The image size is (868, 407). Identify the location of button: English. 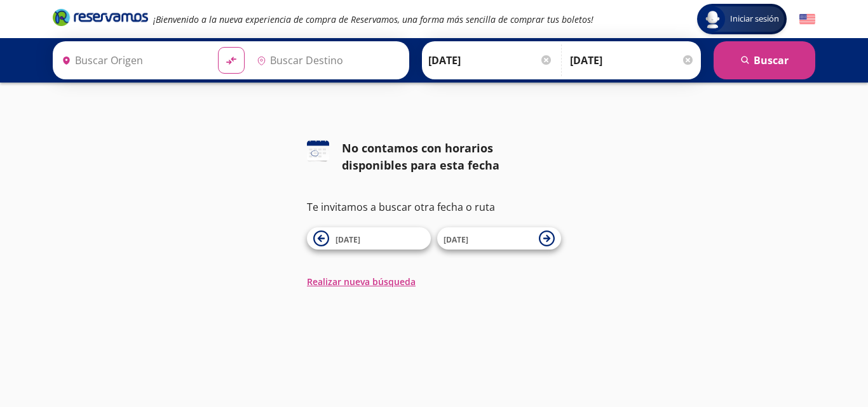
(807, 19).